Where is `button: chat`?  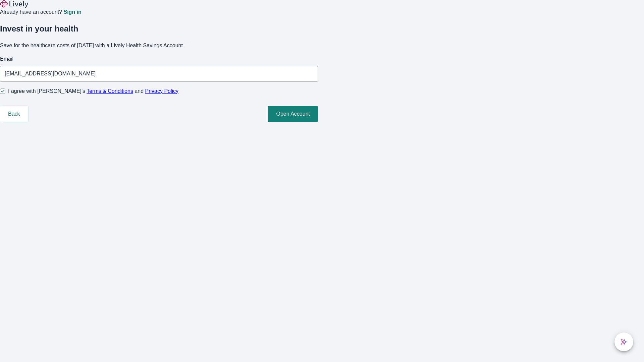 button: chat is located at coordinates (624, 342).